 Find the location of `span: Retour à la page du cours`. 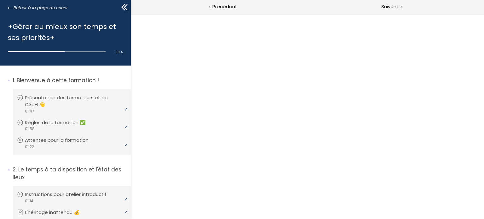

span: Retour à la page du cours is located at coordinates (40, 8).